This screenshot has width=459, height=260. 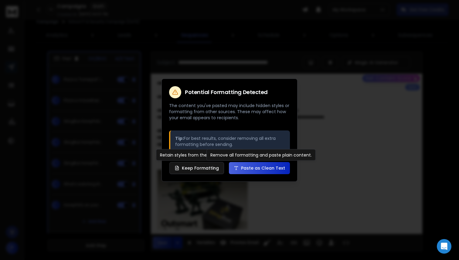 What do you see at coordinates (197, 168) in the screenshot?
I see `button: Keep Formatting` at bounding box center [197, 168].